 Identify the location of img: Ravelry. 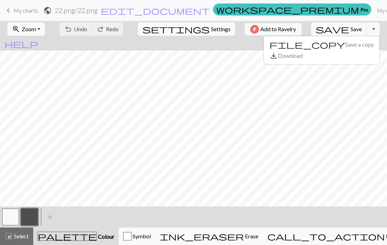
(255, 29).